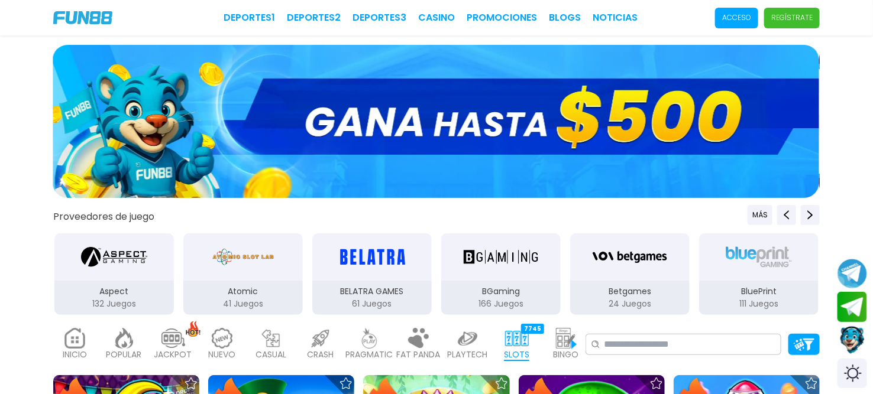  I want to click on p: 132 Juegos, so click(114, 304).